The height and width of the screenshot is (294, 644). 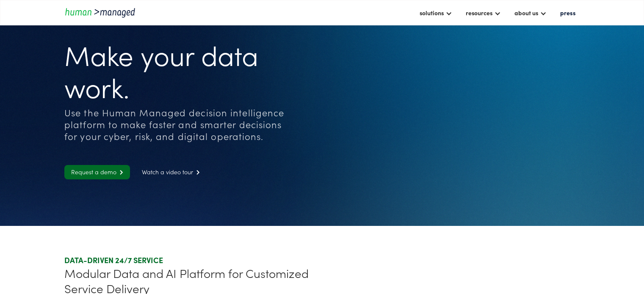 What do you see at coordinates (191, 260) in the screenshot?
I see `div: DATA-DRIVEN 24/7 SERVICE` at bounding box center [191, 260].